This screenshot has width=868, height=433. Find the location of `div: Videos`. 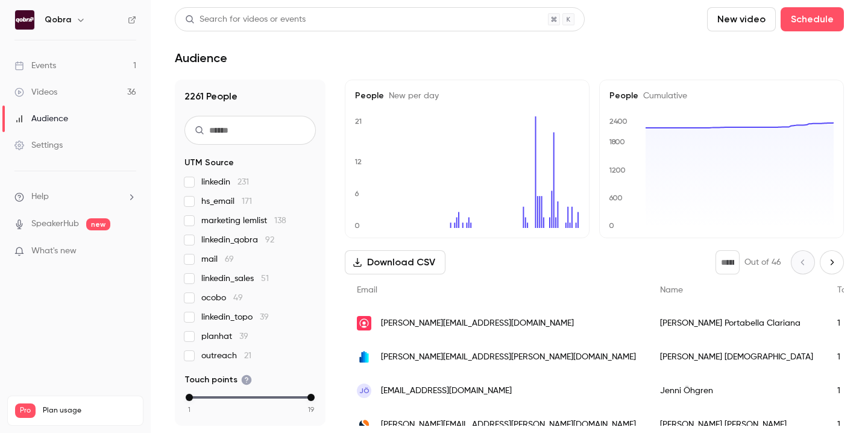

div: Videos is located at coordinates (35, 92).